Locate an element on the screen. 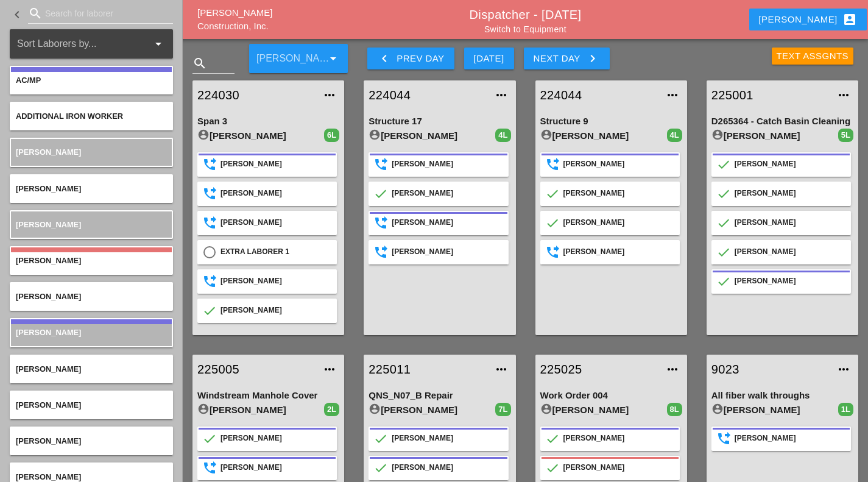  button: Next Day is located at coordinates (567, 58).